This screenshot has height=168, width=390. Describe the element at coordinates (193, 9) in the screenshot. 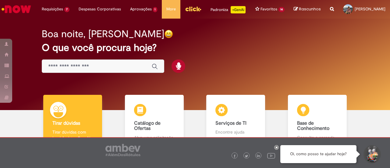

I see `img: click_logo_yellow_360x200.png` at that location.